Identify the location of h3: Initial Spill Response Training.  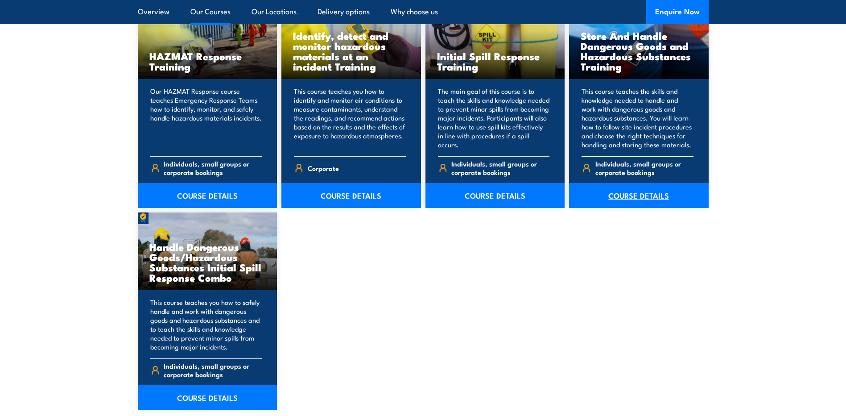
(495, 61).